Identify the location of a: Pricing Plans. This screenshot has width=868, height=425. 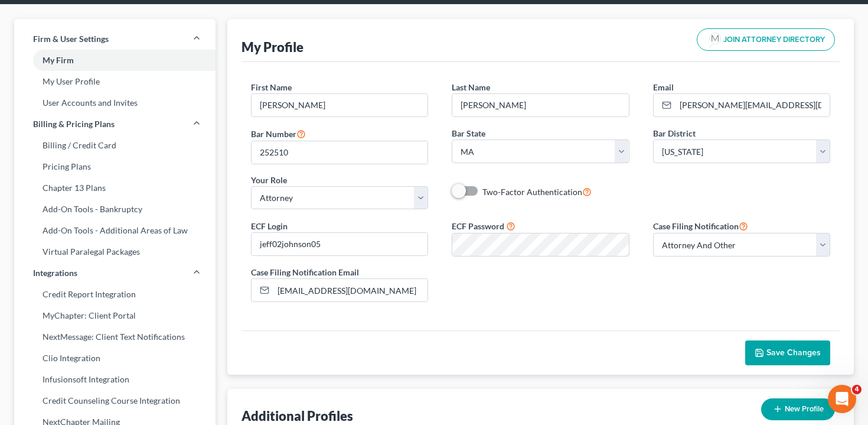
(114, 167).